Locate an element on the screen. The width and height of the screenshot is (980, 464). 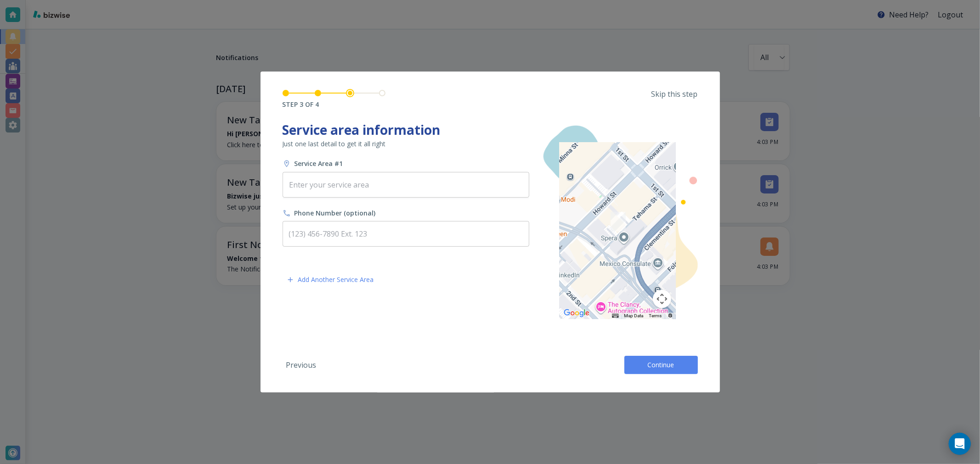
a: Report errors in the road map or imagery to Google is located at coordinates (670, 315).